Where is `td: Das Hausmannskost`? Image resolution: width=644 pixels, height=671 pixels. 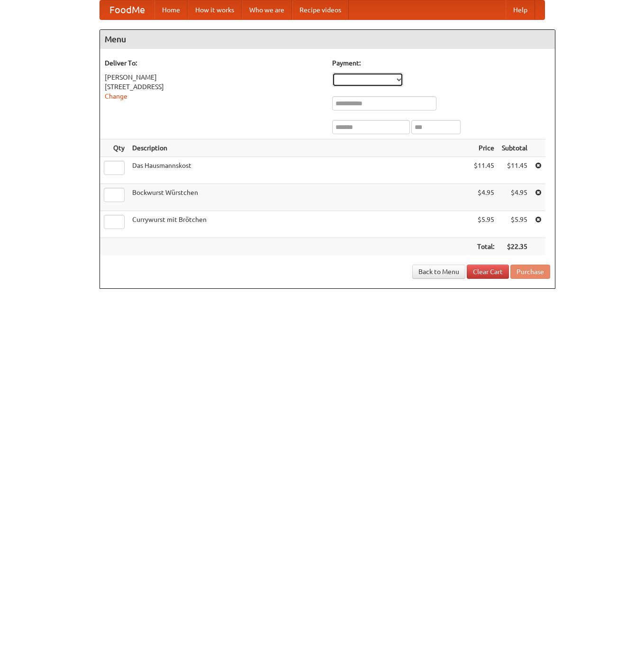
td: Das Hausmannskost is located at coordinates (299, 170).